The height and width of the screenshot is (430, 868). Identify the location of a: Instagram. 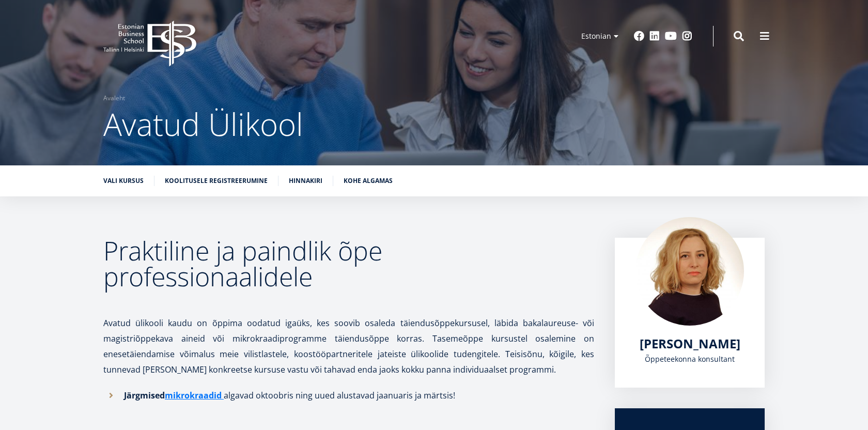
(687, 36).